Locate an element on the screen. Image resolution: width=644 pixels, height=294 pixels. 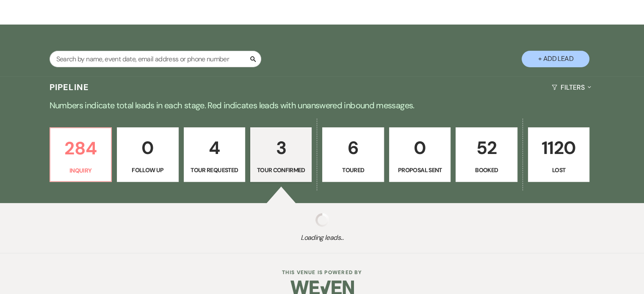
a: 0Follow Up is located at coordinates (147, 155).